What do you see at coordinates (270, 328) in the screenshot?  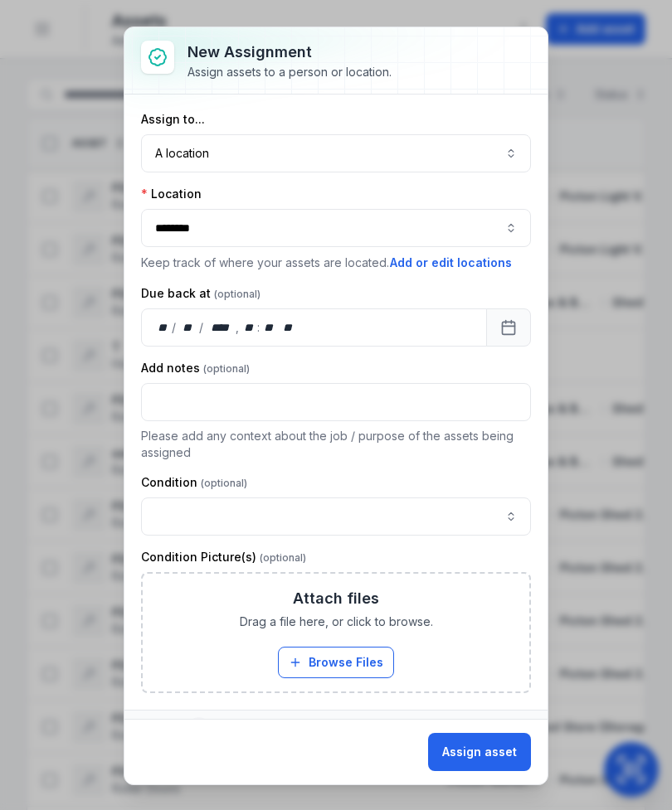 I see `div: minute,` at bounding box center [270, 328].